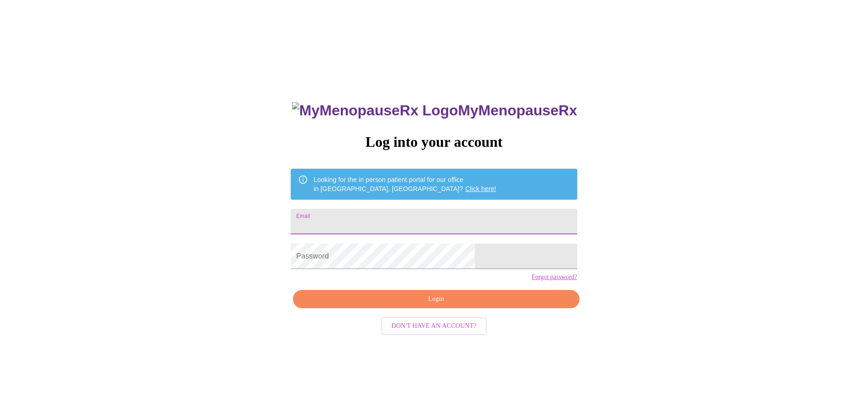 The image size is (868, 419). What do you see at coordinates (436, 299) in the screenshot?
I see `button: Login` at bounding box center [436, 299].